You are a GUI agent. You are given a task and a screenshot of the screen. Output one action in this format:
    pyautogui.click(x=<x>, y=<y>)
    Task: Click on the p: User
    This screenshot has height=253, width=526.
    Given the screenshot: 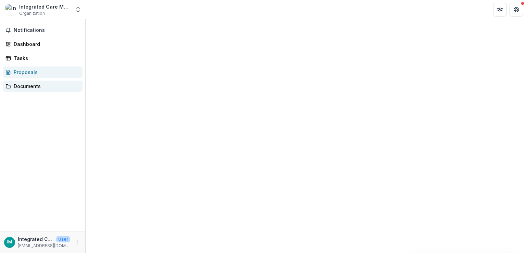 What is the action you would take?
    pyautogui.click(x=63, y=239)
    